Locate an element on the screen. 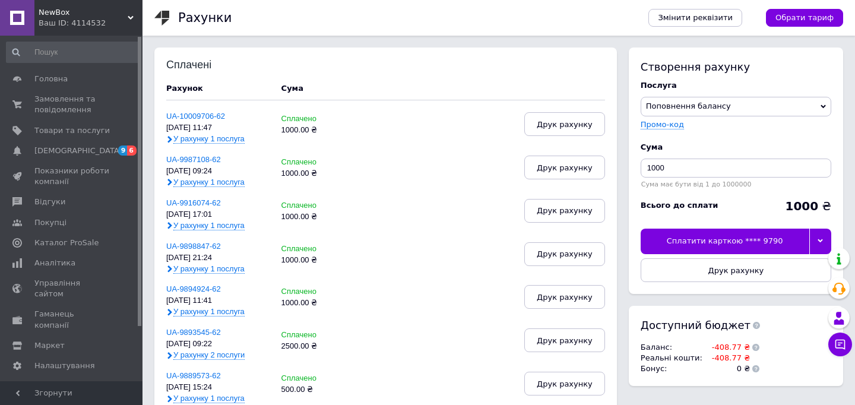 The width and height of the screenshot is (855, 405). td: 0 ₴ is located at coordinates (727, 369).